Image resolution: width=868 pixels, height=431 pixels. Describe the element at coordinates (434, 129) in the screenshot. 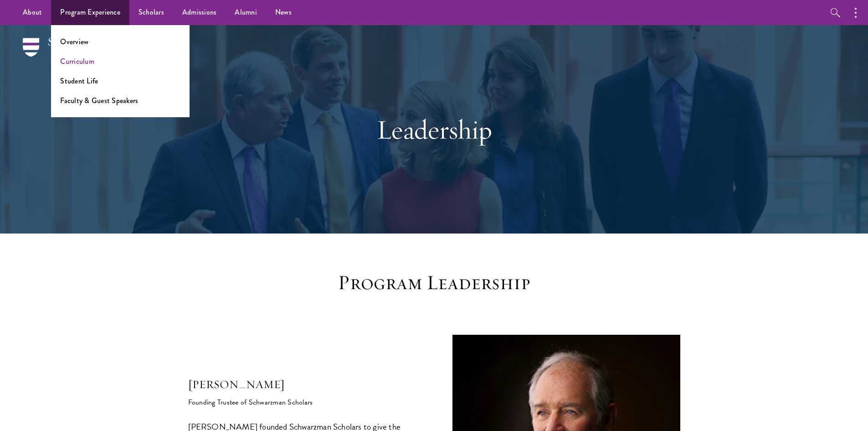

I see `h1: Leadership` at that location.